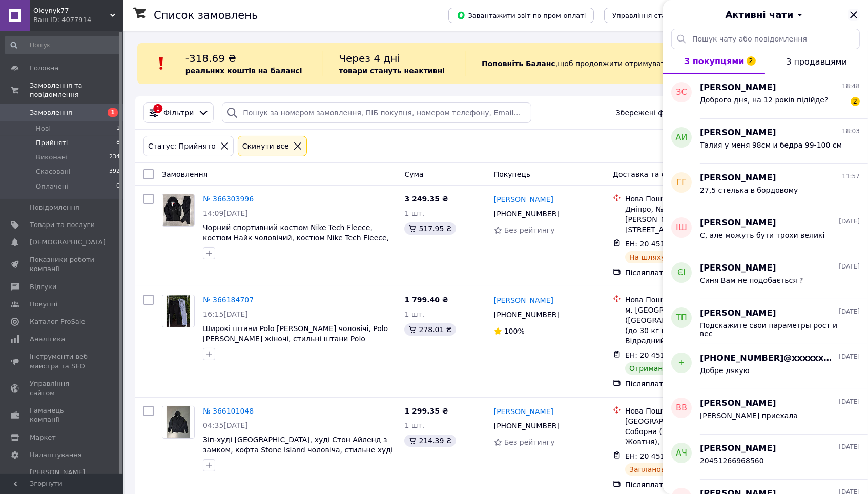 The width and height of the screenshot is (868, 494). What do you see at coordinates (748, 190) in the screenshot?
I see `span: 27,5 стелька в бордовому` at bounding box center [748, 190].